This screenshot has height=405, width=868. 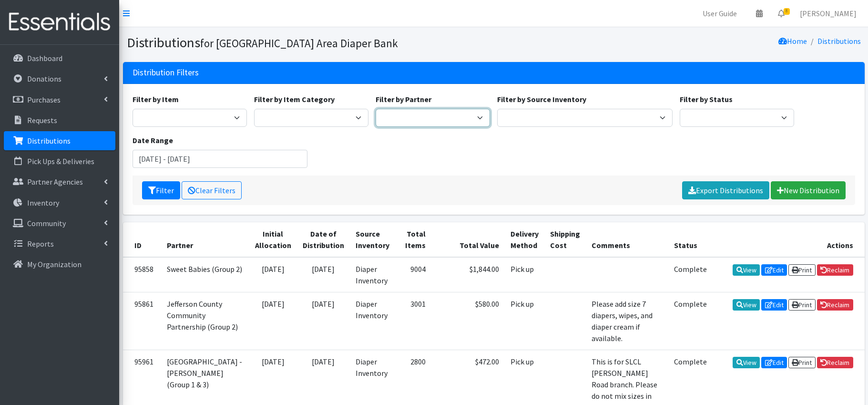 What do you see at coordinates (793, 41) in the screenshot?
I see `a: Home` at bounding box center [793, 41].